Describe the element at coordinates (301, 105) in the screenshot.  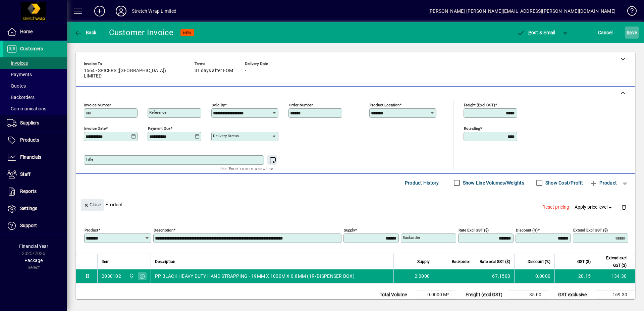
I see `mat-label: Order number` at that location.